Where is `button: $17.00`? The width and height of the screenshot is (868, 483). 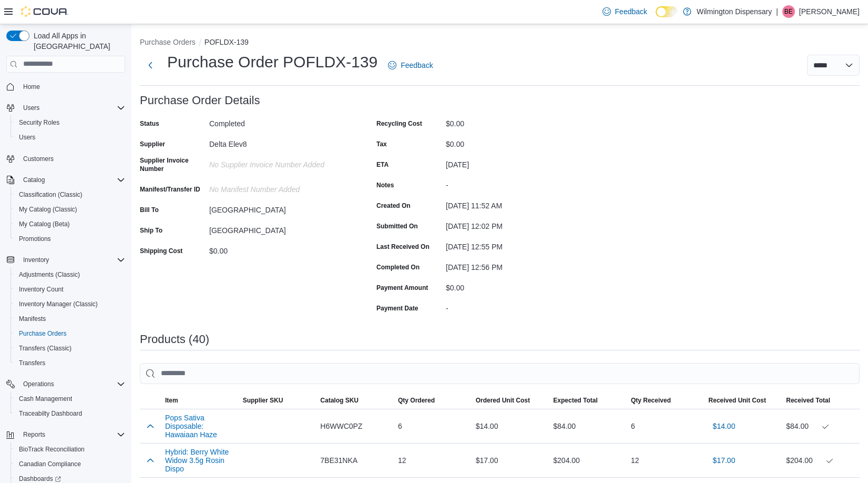 button: $17.00 is located at coordinates (724, 460).